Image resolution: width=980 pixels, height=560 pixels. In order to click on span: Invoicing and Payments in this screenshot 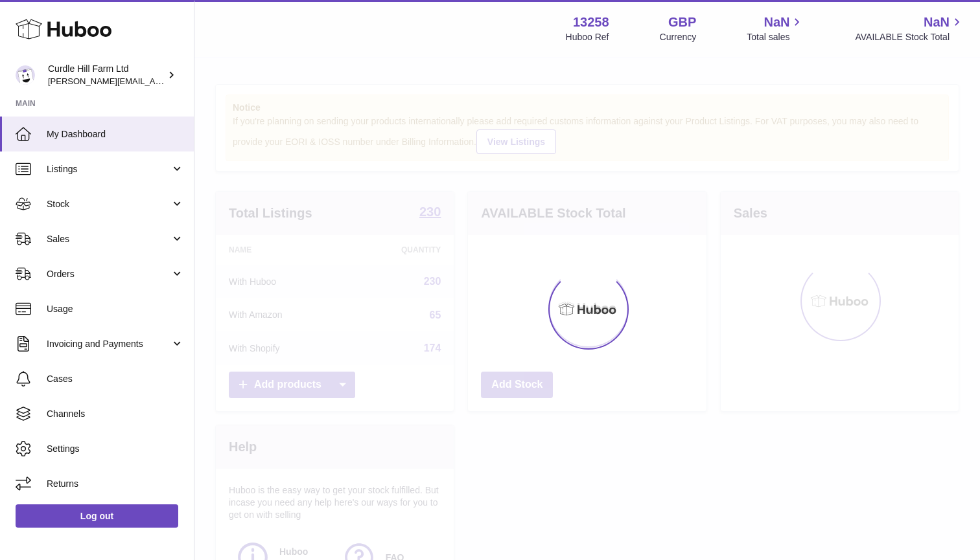, I will do `click(109, 344)`.